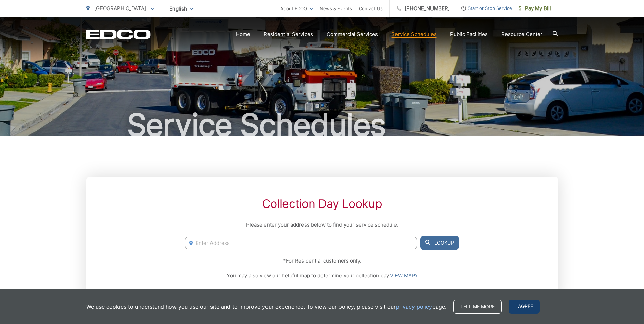 This screenshot has height=324, width=644. Describe the element at coordinates (535, 9) in the screenshot. I see `span: Pay My Bill` at that location.